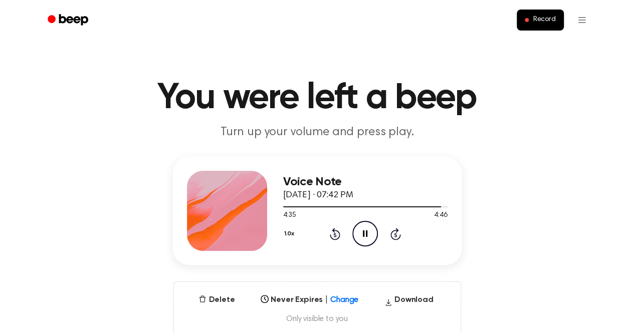 Image resolution: width=634 pixels, height=333 pixels. Describe the element at coordinates (409, 302) in the screenshot. I see `button: Download` at that location.